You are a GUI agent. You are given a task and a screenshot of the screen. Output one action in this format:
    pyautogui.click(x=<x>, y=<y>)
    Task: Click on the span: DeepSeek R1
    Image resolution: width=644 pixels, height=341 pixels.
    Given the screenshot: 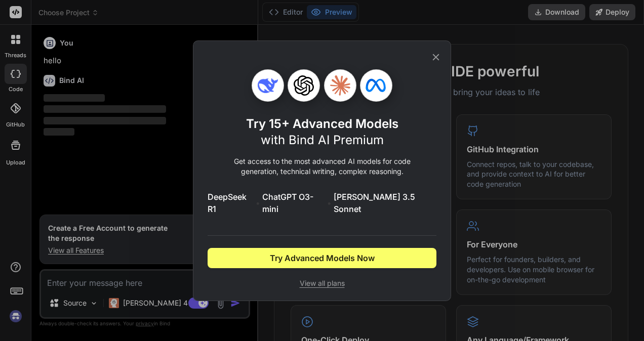 What is the action you would take?
    pyautogui.click(x=230, y=203)
    